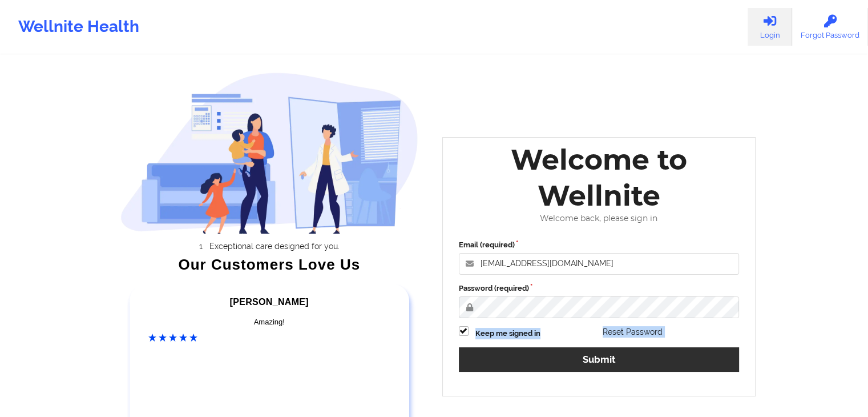 This screenshot has width=868, height=417. Describe the element at coordinates (269, 265) in the screenshot. I see `div: Our Customers Love Us` at that location.